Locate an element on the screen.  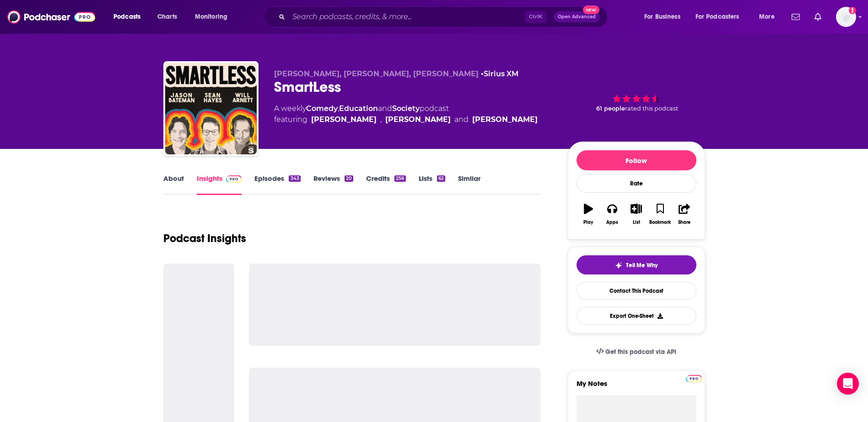
a: Charts is located at coordinates (167, 17).